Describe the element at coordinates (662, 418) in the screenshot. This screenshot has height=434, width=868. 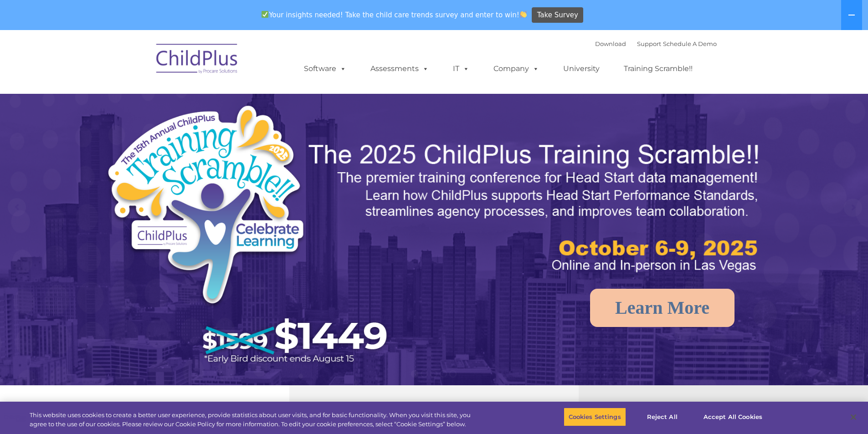
I see `button: Reject All` at that location.